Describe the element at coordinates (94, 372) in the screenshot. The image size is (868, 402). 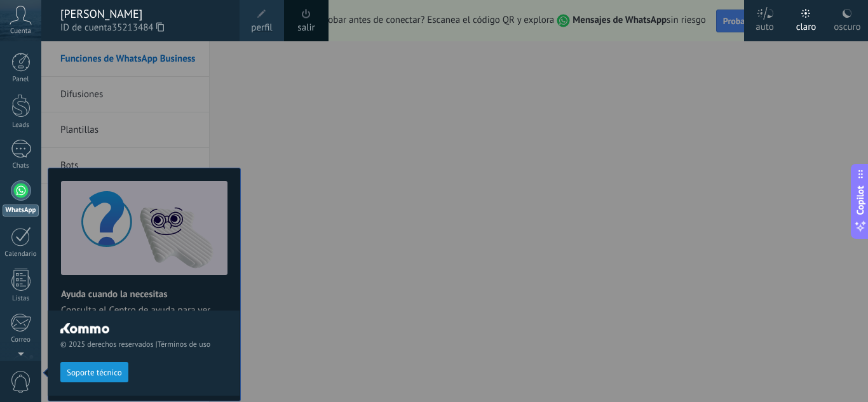
I see `span: Soporte técnico` at that location.